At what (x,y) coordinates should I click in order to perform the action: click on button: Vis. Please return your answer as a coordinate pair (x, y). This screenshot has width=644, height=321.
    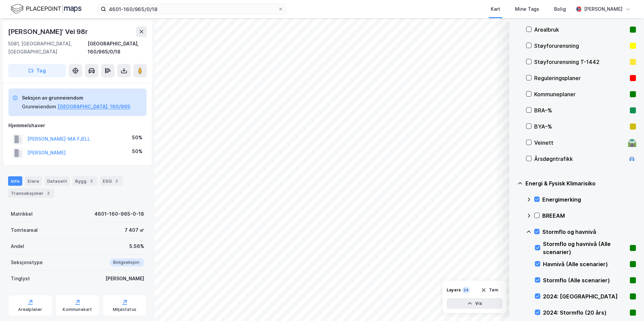
    Looking at the image, I should click on (474, 303).